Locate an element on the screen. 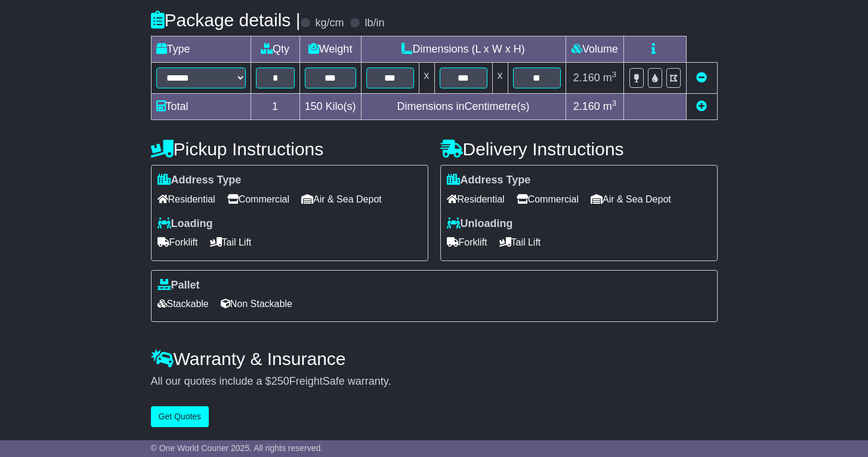  label: Unloading is located at coordinates (480, 224).